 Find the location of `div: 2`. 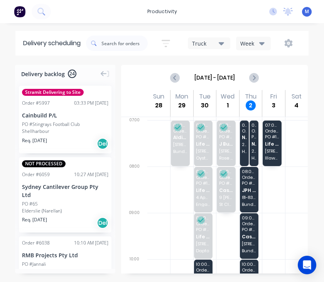

div: 2 is located at coordinates (251, 105).